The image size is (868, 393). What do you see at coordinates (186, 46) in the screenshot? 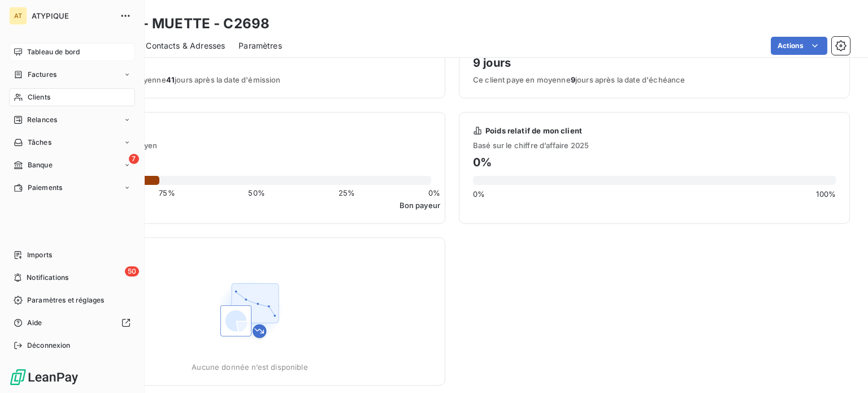
I see `span: Contacts & Adresses` at bounding box center [186, 46].